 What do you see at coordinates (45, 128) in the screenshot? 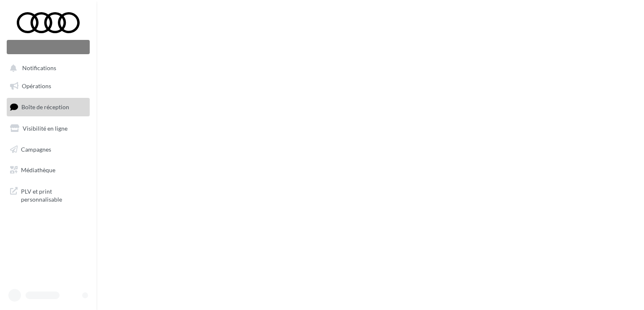
I see `span: Visibilité en ligne` at bounding box center [45, 128].